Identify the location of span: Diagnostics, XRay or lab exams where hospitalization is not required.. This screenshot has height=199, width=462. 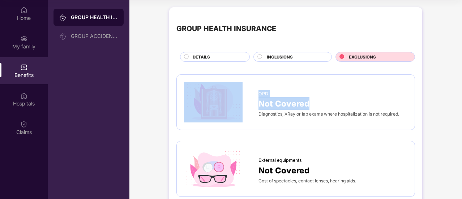
(329, 114).